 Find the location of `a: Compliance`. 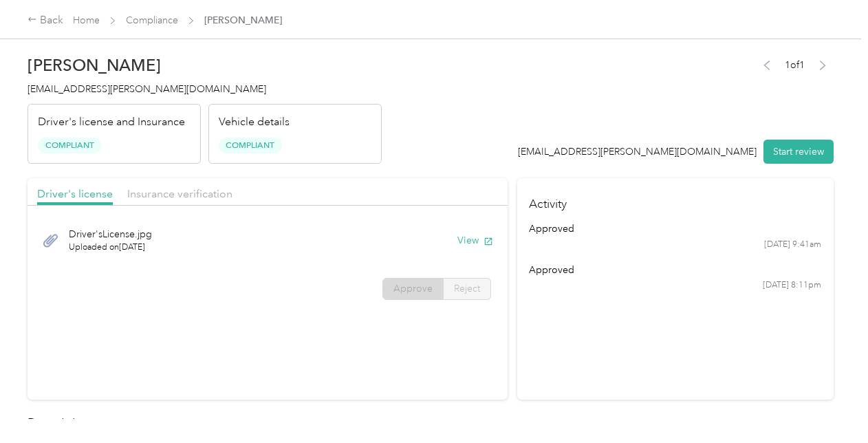

a: Compliance is located at coordinates (152, 20).